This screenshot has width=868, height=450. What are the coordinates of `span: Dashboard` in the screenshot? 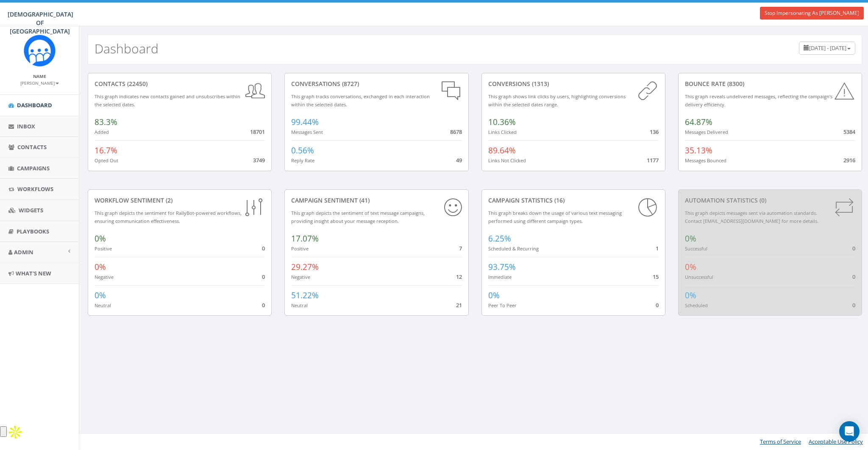 It's located at (34, 105).